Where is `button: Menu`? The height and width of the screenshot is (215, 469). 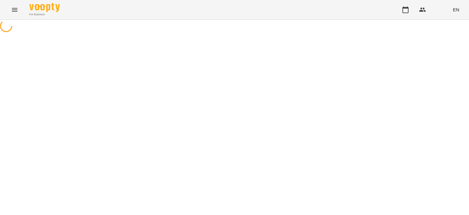 button: Menu is located at coordinates (15, 10).